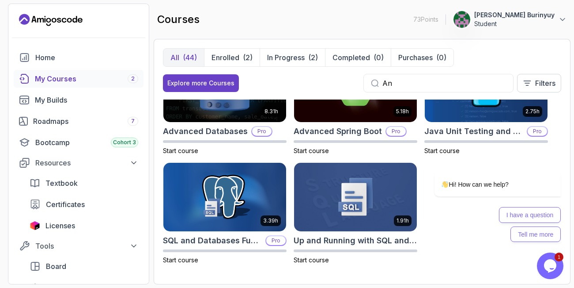  Describe the element at coordinates (79, 142) in the screenshot. I see `a: bootcamp` at that location.